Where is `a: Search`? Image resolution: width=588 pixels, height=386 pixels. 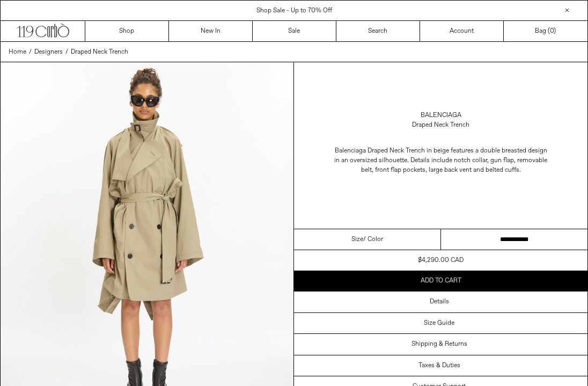 a: Search is located at coordinates (378, 31).